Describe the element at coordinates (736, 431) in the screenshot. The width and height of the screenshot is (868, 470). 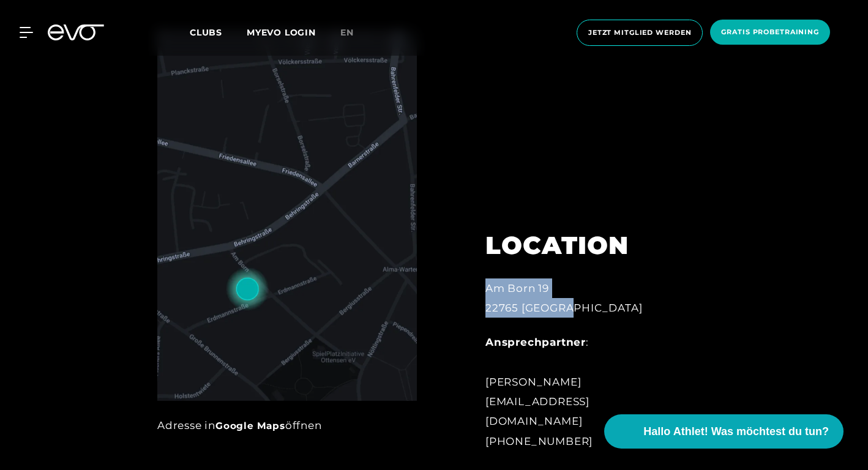
I see `span: Hallo Athlet! Was möchtest du tun?` at that location.